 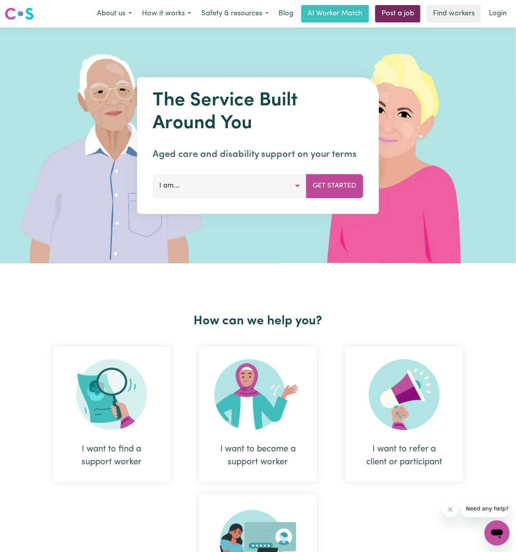 What do you see at coordinates (258, 322) in the screenshot?
I see `h2: How can we help you?` at bounding box center [258, 322].